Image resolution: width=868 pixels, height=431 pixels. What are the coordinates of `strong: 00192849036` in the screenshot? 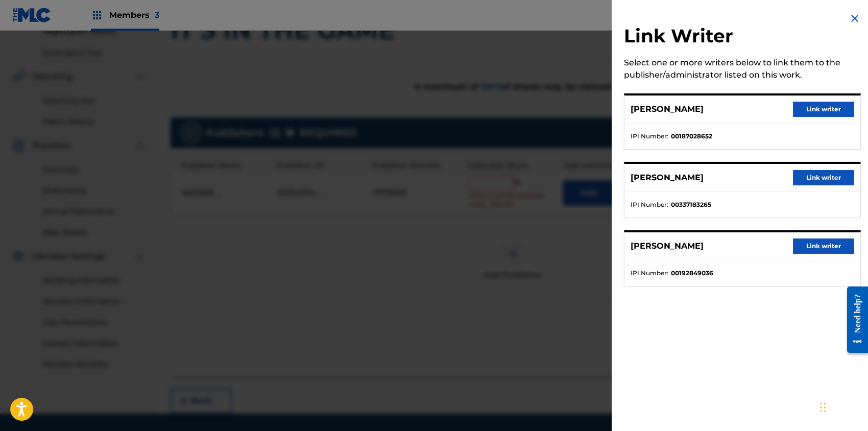 It's located at (692, 273).